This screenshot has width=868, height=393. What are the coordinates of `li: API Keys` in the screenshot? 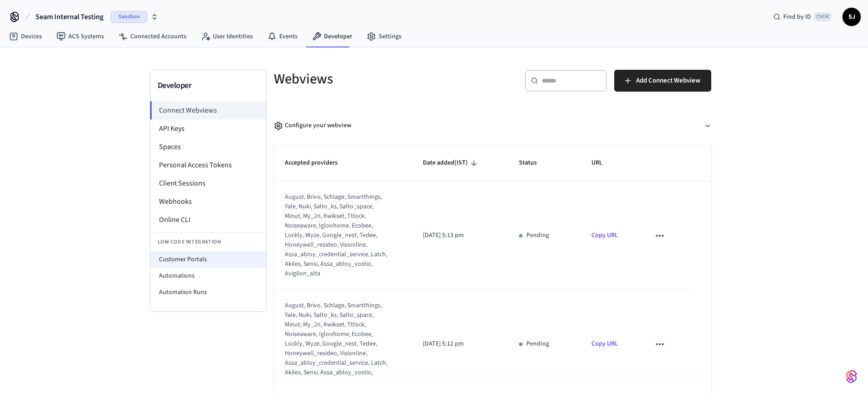 It's located at (208, 129).